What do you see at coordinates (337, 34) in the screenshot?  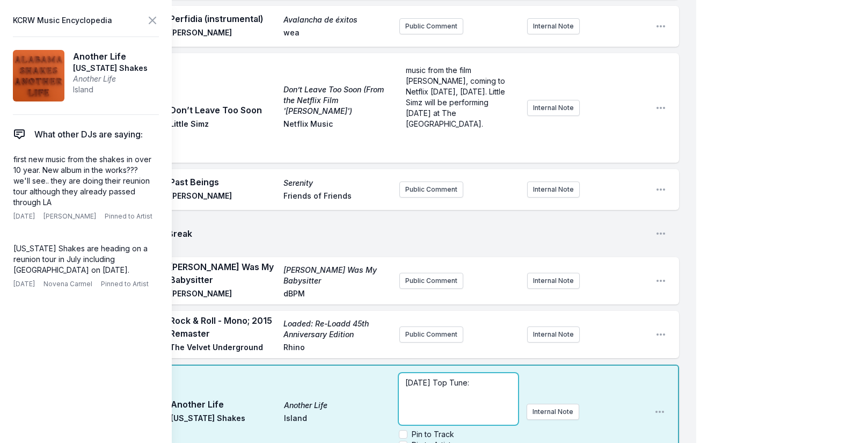 I see `span: wea` at bounding box center [337, 34].